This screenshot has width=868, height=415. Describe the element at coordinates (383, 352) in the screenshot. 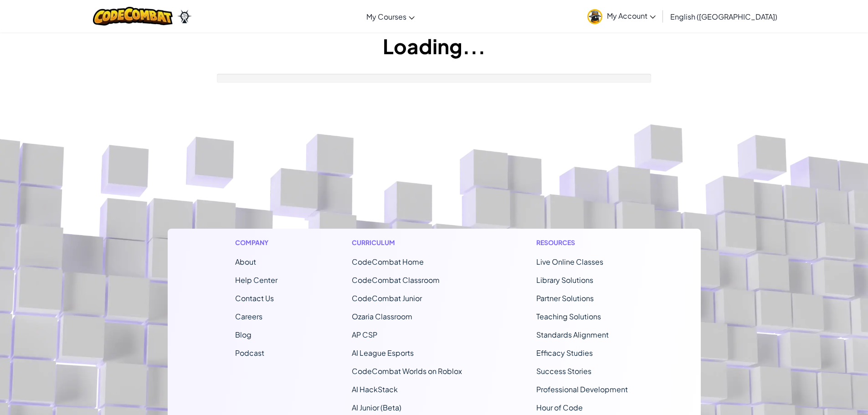

I see `a: AI League Esports` at that location.